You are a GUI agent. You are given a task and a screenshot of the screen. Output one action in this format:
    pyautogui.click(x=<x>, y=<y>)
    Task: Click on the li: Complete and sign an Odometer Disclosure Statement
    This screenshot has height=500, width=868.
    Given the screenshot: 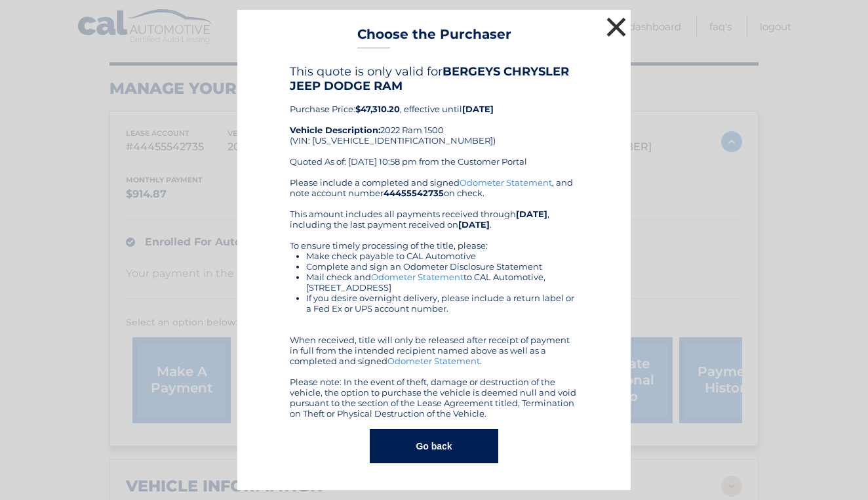 What is the action you would take?
    pyautogui.click(x=442, y=266)
    